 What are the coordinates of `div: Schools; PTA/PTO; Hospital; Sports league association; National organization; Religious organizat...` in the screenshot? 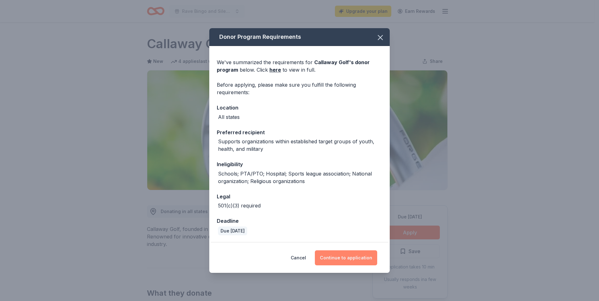 It's located at (300, 178).